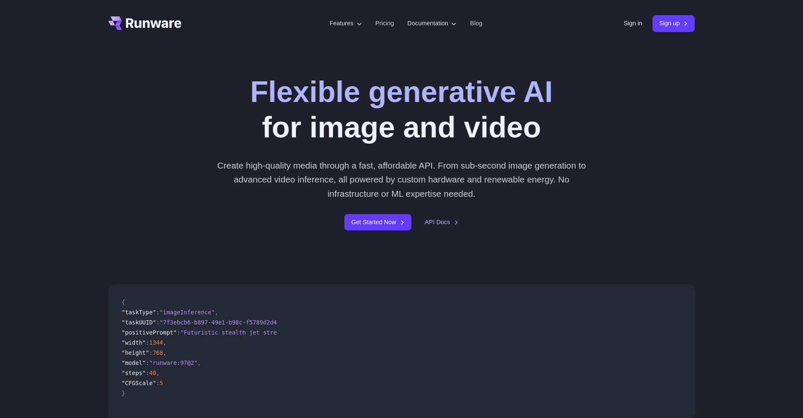 This screenshot has width=803, height=418. What do you see at coordinates (153, 373) in the screenshot?
I see `span: 40` at bounding box center [153, 373].